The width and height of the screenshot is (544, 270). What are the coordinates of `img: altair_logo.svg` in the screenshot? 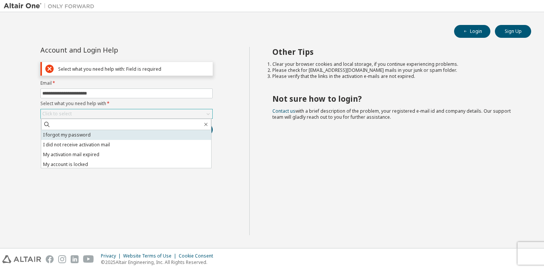 It's located at (22, 259).